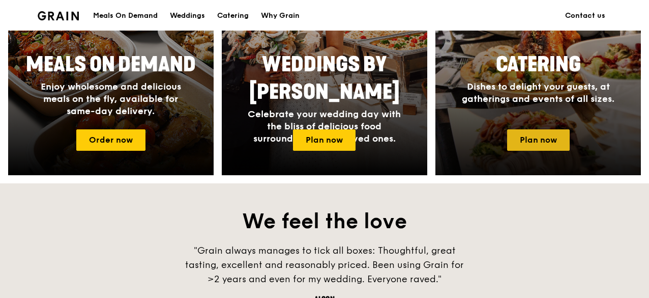 The image size is (649, 298). What do you see at coordinates (125, 16) in the screenshot?
I see `div: Meals On Demand` at bounding box center [125, 16].